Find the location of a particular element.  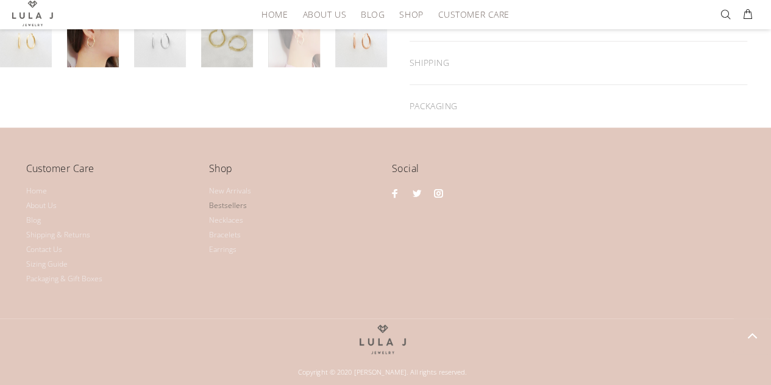

span: HOME is located at coordinates (274, 14).